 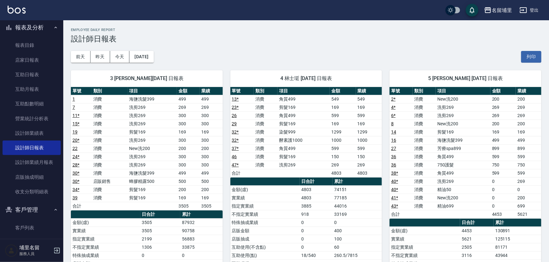 I want to click on td: 店販金額, so click(x=265, y=231).